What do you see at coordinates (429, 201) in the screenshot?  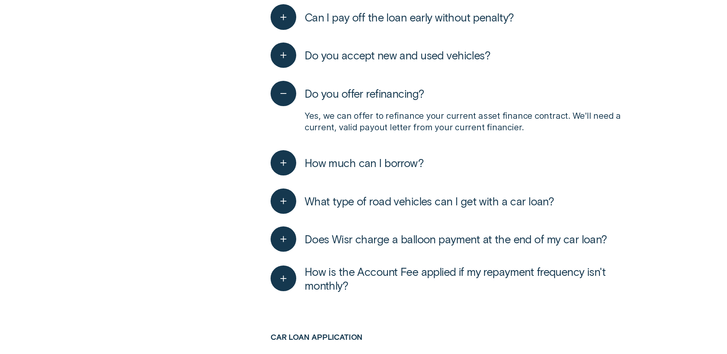 I see `span: What type of road vehicles can I get with a car loan?` at bounding box center [429, 201].